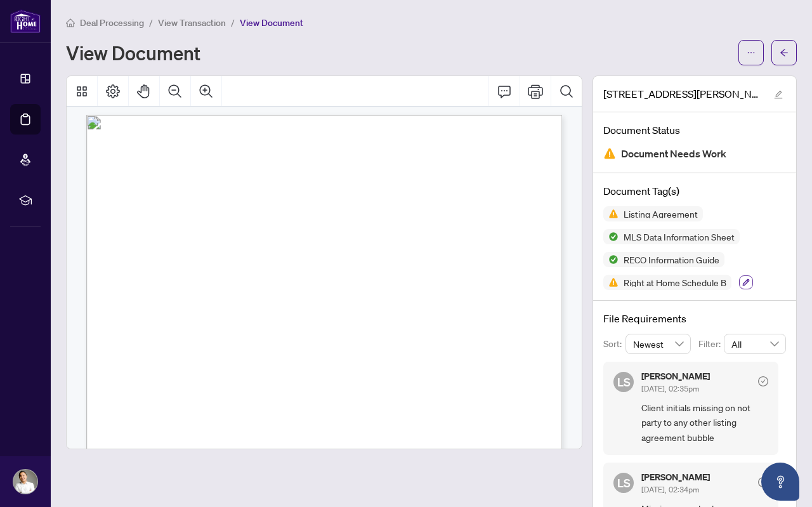 This screenshot has width=812, height=507. I want to click on span: Listing Agreement, so click(660, 214).